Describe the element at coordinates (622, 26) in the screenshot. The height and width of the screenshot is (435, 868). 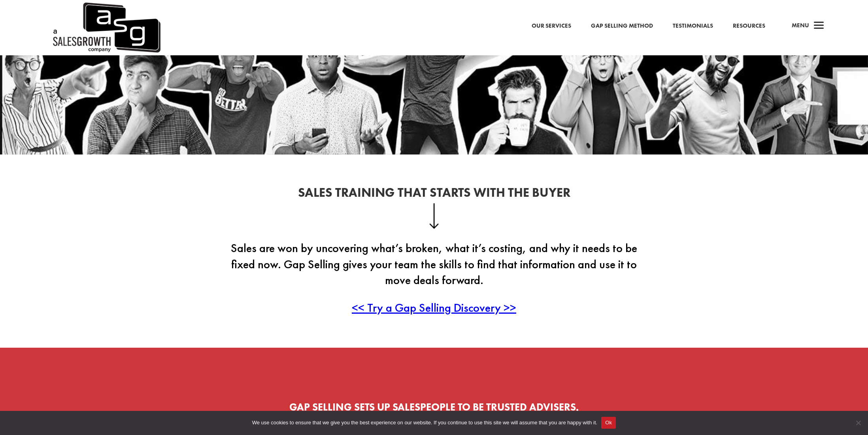
I see `a: Gap Selling Method` at that location.